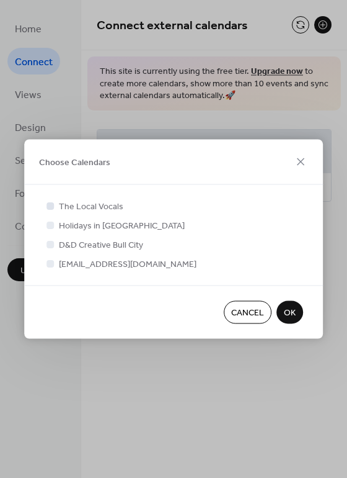  What do you see at coordinates (290, 312) in the screenshot?
I see `button: OK` at bounding box center [290, 312].